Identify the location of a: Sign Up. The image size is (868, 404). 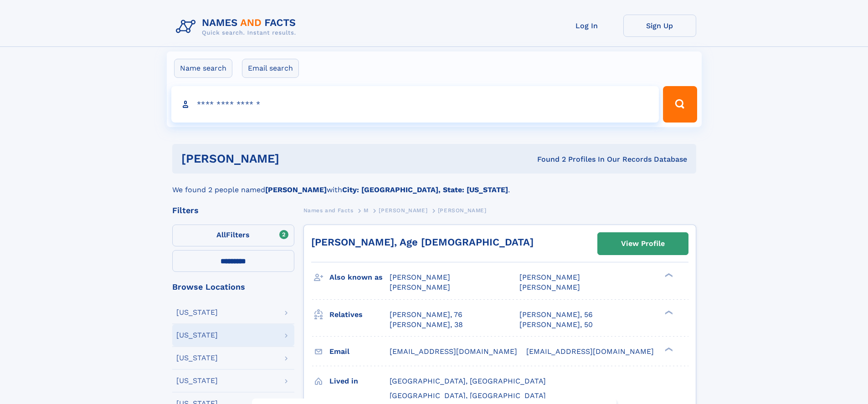
(660, 25).